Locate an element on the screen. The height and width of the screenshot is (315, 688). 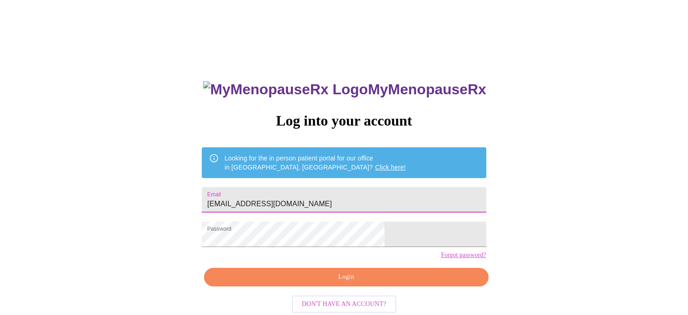
a: Don't have an account? is located at coordinates (344, 302).